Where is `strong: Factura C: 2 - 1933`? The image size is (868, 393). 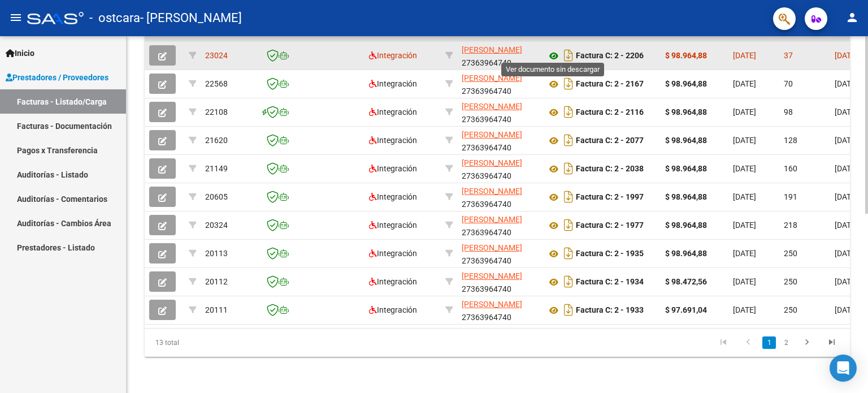 strong: Factura C: 2 - 1933 is located at coordinates (610, 310).